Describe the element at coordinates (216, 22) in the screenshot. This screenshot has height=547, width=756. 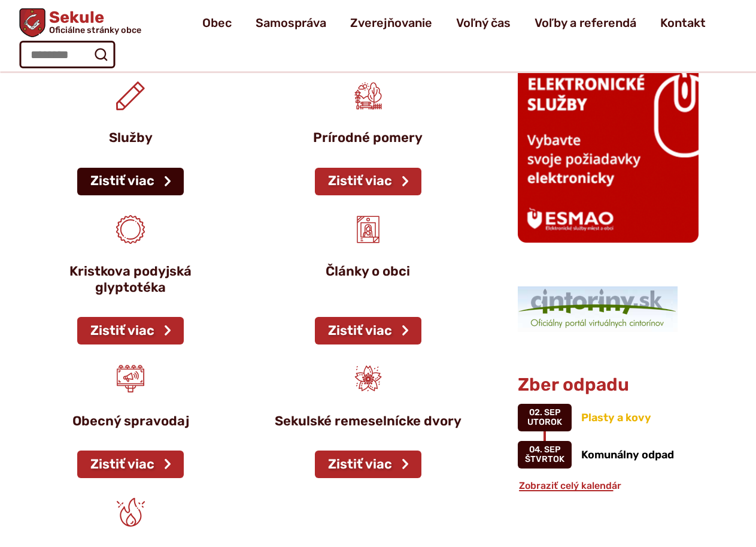
I see `span: Obec` at that location.